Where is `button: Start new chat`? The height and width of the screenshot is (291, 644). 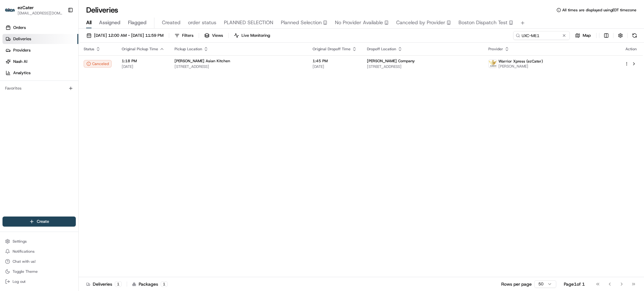
button: Start new chat is located at coordinates (111, 66).